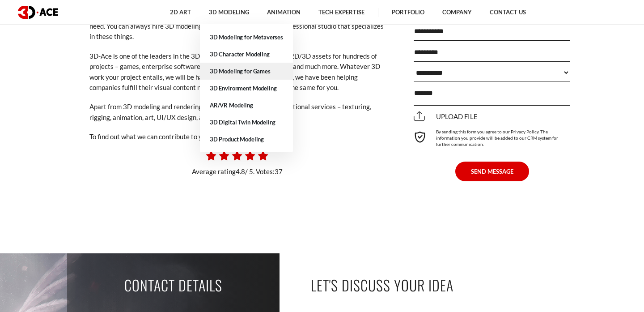 The height and width of the screenshot is (312, 644). Describe the element at coordinates (240, 171) in the screenshot. I see `span: 4.8` at that location.